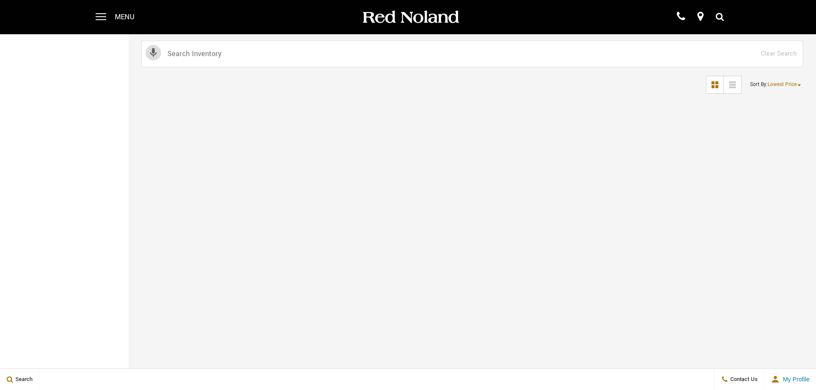 The width and height of the screenshot is (816, 390). What do you see at coordinates (782, 84) in the screenshot?
I see `span: Lowest Price` at bounding box center [782, 84].